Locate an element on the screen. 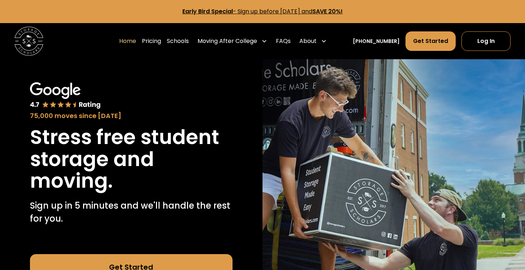 This screenshot has height=270, width=525. strong: Early Bird Special is located at coordinates (208, 11).